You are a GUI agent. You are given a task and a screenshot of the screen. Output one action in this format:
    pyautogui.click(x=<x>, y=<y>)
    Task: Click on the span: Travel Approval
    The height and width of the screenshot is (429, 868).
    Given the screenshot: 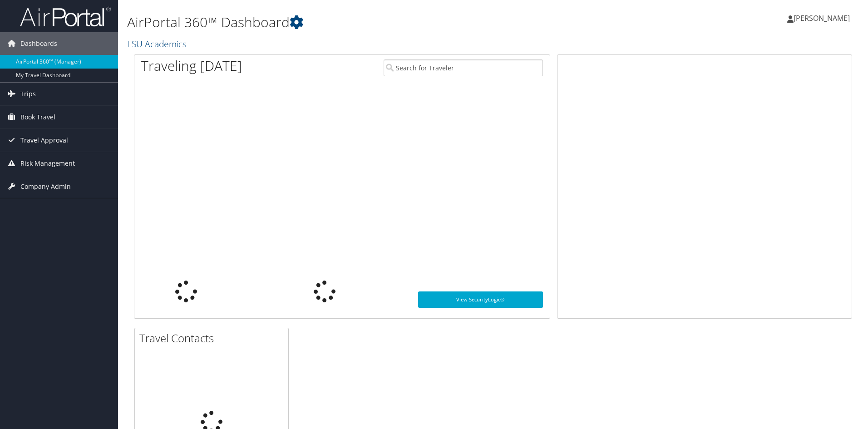 What is the action you would take?
    pyautogui.click(x=44, y=140)
    